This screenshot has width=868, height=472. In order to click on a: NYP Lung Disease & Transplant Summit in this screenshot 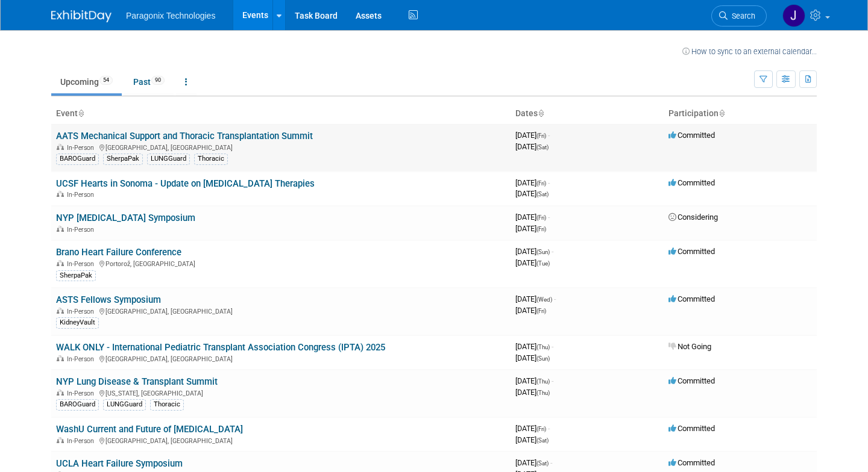, I will do `click(137, 382)`.